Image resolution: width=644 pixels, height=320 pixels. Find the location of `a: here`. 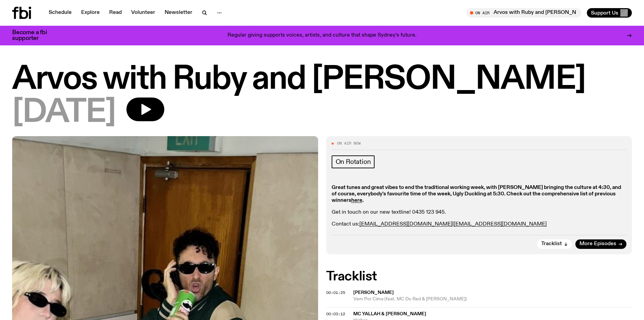

a: here is located at coordinates (357, 200).